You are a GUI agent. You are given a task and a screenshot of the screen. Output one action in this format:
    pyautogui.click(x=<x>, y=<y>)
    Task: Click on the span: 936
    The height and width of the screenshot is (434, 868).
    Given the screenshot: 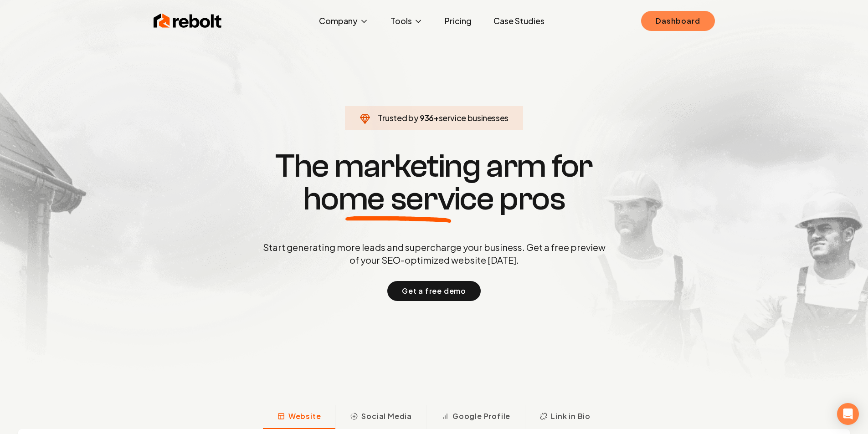 What is the action you would take?
    pyautogui.click(x=426, y=118)
    